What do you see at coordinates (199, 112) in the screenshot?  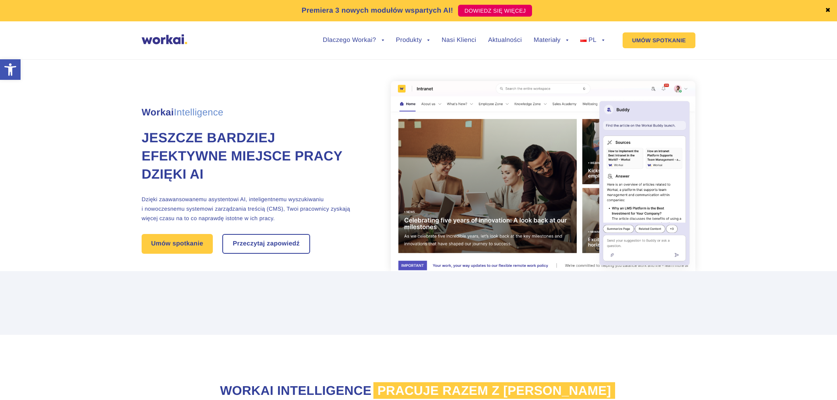 I see `em: Intelligence` at bounding box center [199, 112].